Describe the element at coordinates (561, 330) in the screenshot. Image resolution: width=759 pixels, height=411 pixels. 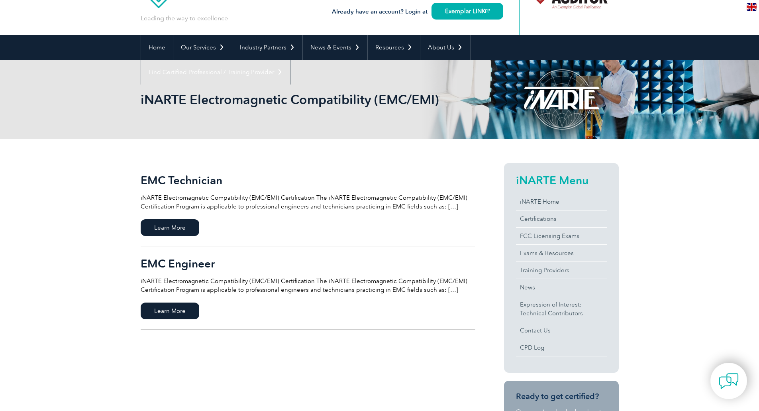
I see `a: Contact Us` at that location.